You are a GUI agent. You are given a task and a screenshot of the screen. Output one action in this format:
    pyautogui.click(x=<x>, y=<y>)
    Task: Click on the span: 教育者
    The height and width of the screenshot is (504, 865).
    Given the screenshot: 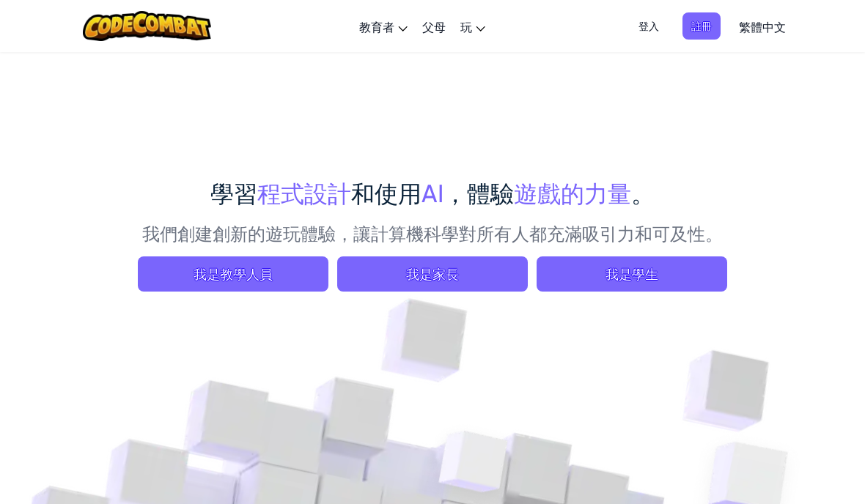 What is the action you would take?
    pyautogui.click(x=377, y=26)
    